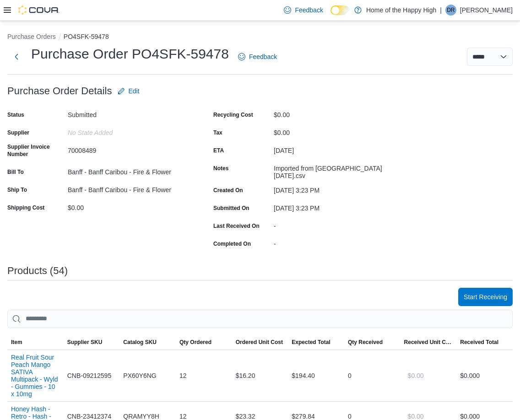  Describe the element at coordinates (59, 91) in the screenshot. I see `h3: Purchase Order Details` at that location.